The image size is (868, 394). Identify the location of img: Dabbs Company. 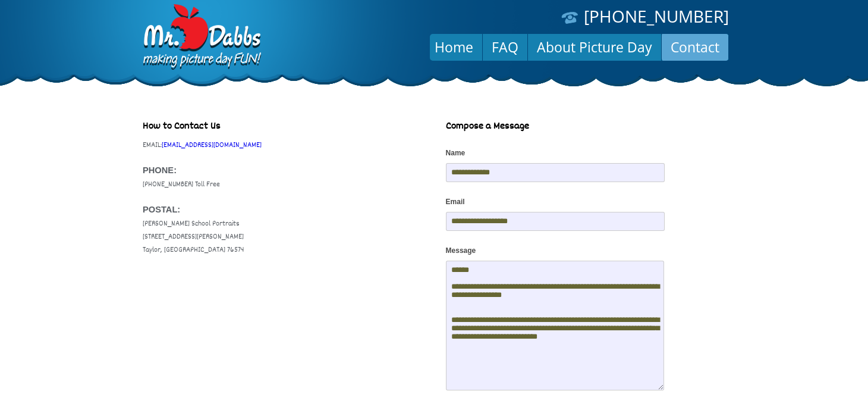
(201, 37).